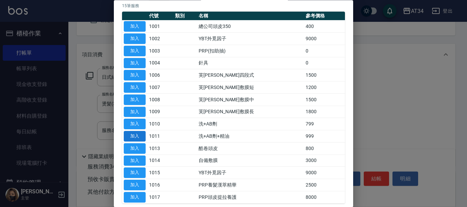 This screenshot has height=207, width=467. Describe the element at coordinates (324, 27) in the screenshot. I see `td: 400` at that location.